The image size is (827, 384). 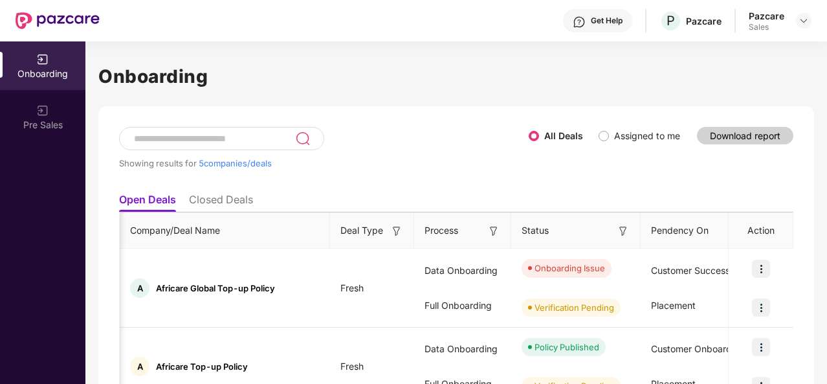 I want to click on label: All Deals, so click(x=564, y=135).